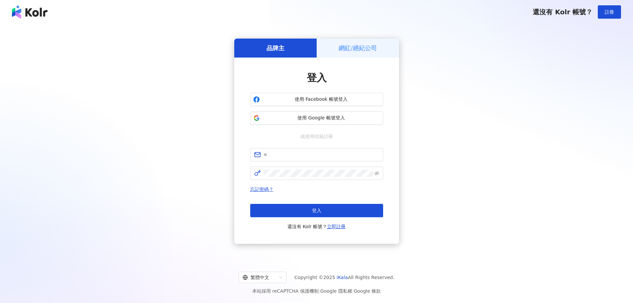  What do you see at coordinates (336, 291) in the screenshot?
I see `a: Google 隱私權` at bounding box center [336, 291].